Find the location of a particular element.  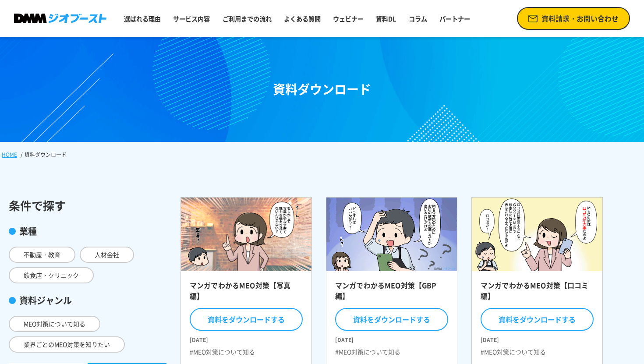

div: 業種 is located at coordinates (88, 231).